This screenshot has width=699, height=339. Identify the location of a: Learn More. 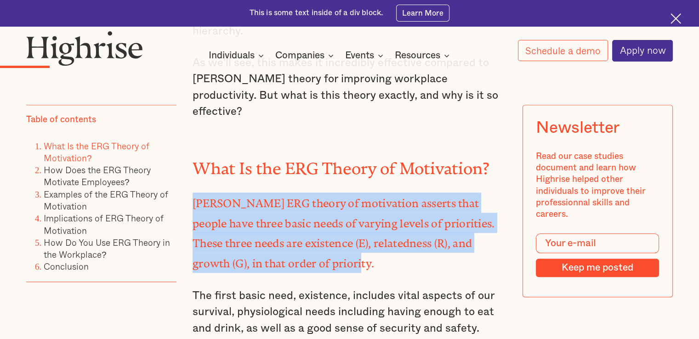
(423, 13).